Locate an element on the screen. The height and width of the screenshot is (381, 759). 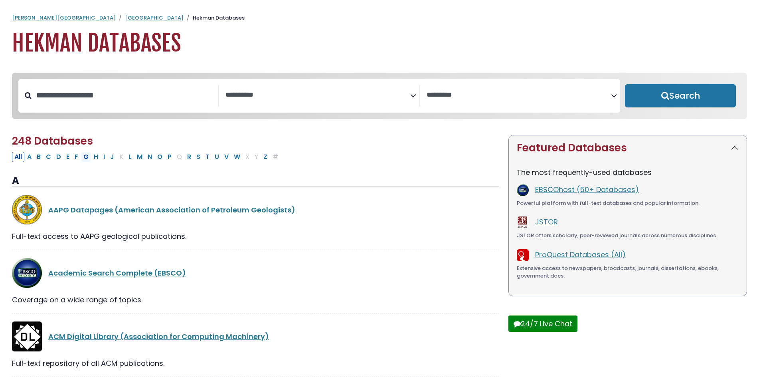
a: ACM Digital Library (Association for Computing Machinery) is located at coordinates (158, 336).